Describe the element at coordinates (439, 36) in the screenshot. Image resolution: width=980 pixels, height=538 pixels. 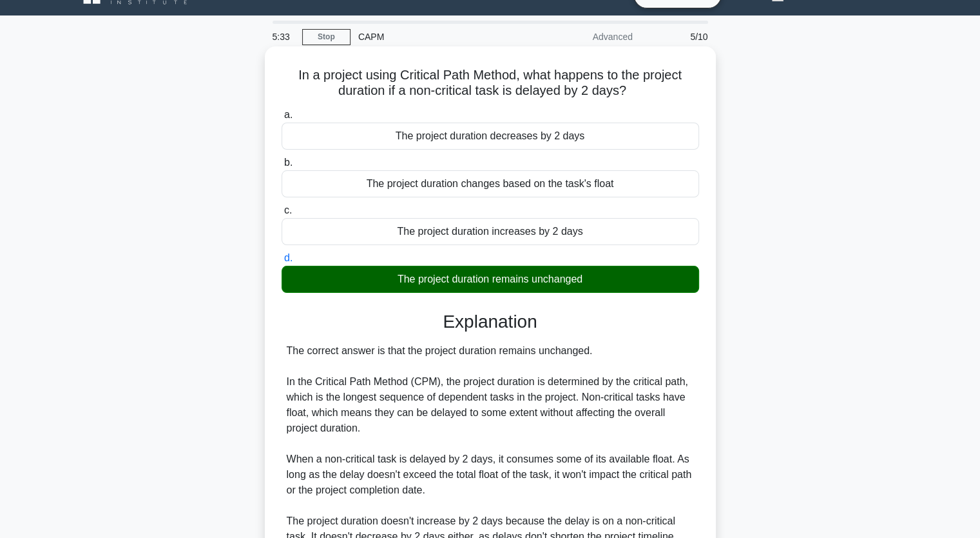
I see `div: CAPM` at that location.